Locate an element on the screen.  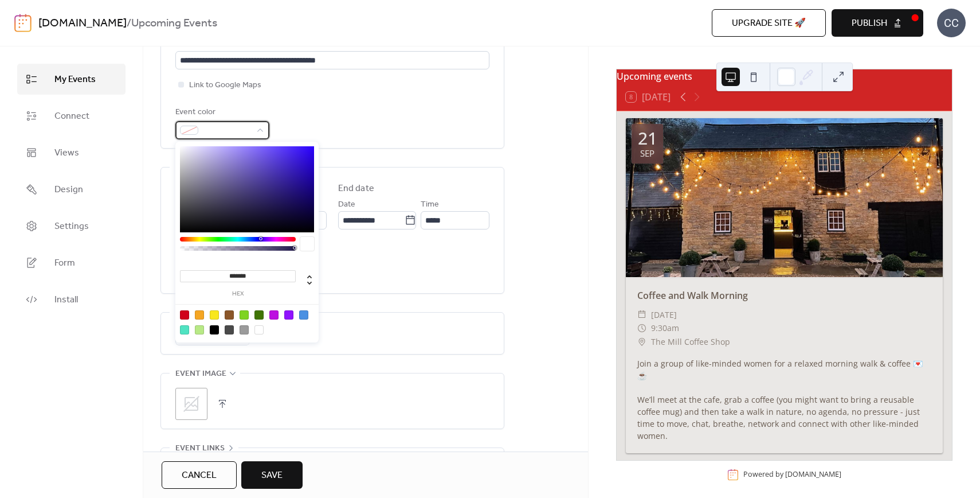
span: Publish is located at coordinates (869, 23).